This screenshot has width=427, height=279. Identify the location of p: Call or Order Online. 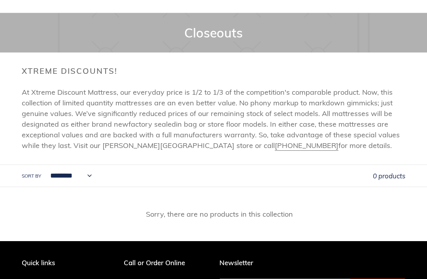
(166, 264).